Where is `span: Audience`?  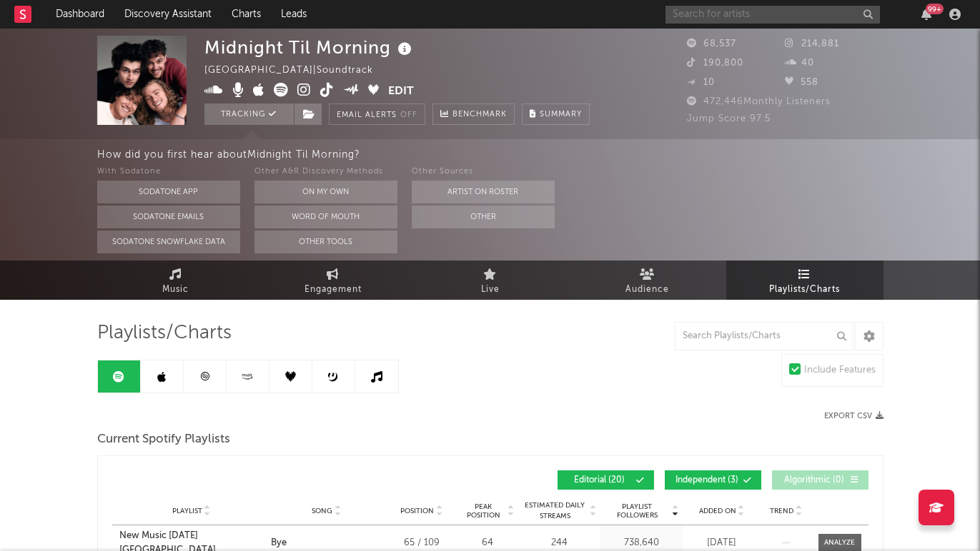
span: Audience is located at coordinates (647, 290).